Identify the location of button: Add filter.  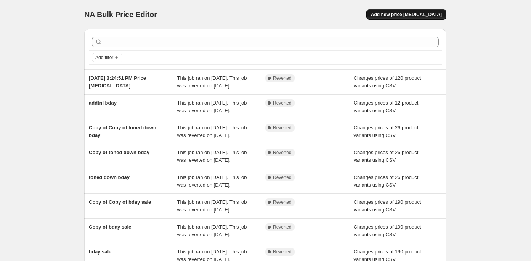
(107, 58).